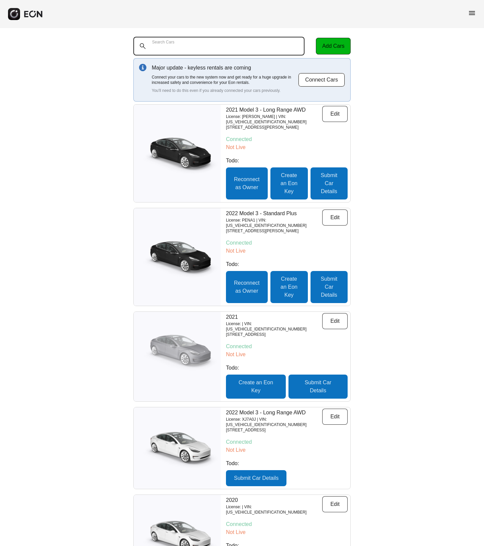  What do you see at coordinates (274, 110) in the screenshot?
I see `p: 2021 Model 3 - Long Range AWD` at bounding box center [274, 110].